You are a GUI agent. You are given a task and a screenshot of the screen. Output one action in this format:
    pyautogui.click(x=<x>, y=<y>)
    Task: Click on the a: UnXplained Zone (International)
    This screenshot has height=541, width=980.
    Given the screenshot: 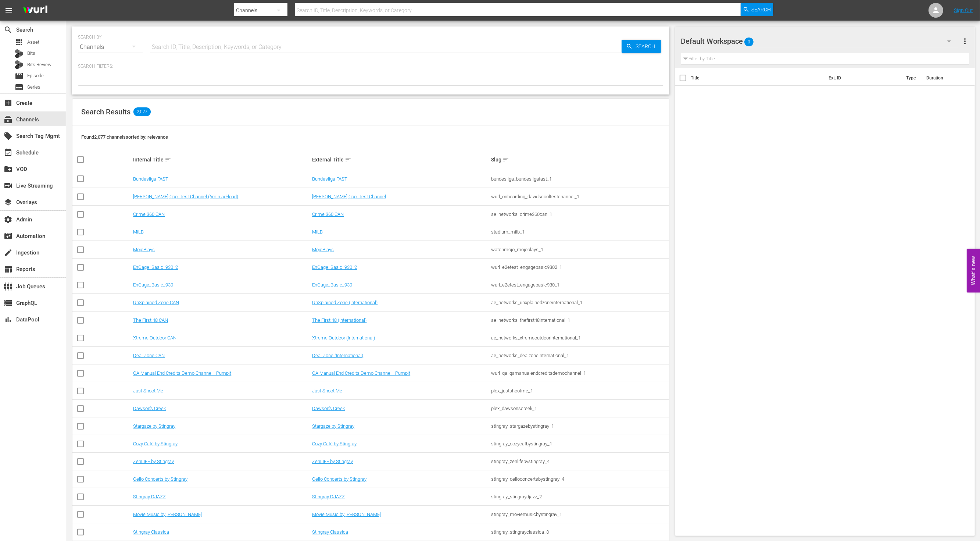 What is the action you would take?
    pyautogui.click(x=345, y=302)
    